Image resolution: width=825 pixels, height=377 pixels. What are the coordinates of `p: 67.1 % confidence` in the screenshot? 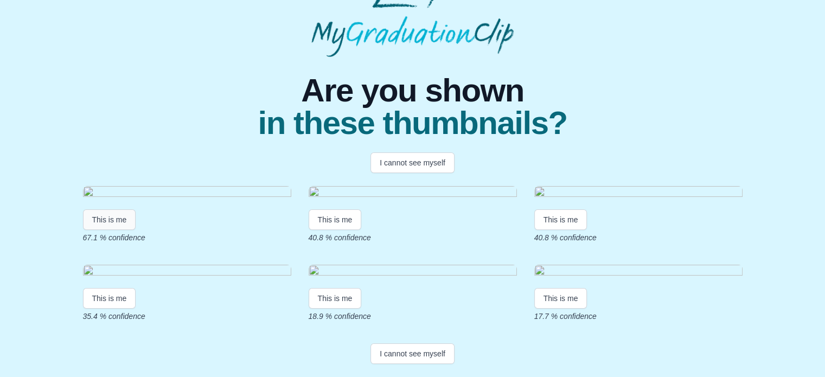 It's located at (187, 238).